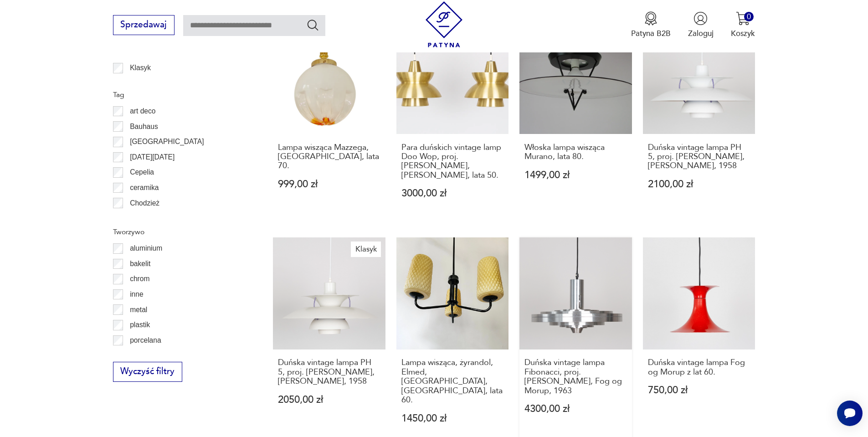  What do you see at coordinates (700, 18) in the screenshot?
I see `img: Ikonka użytkownika` at bounding box center [700, 18].